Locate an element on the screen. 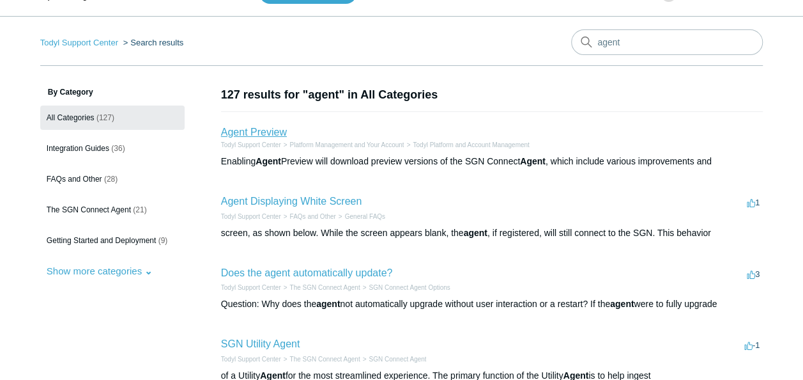 Image resolution: width=803 pixels, height=380 pixels. a: FAQs and Other (28) is located at coordinates (112, 179).